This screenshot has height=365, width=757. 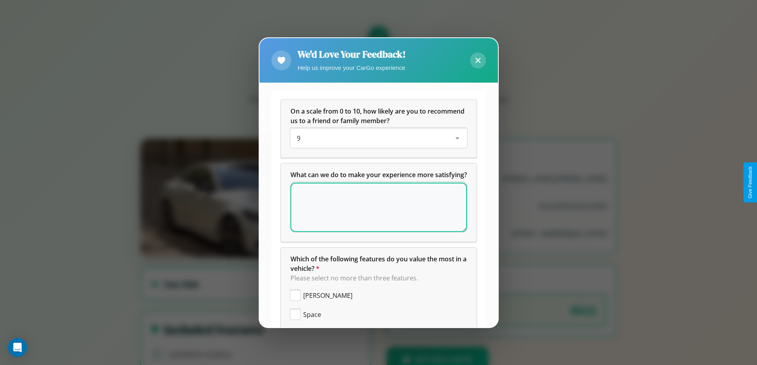 What do you see at coordinates (17, 348) in the screenshot?
I see `div: Open Intercom Messenger` at bounding box center [17, 348].